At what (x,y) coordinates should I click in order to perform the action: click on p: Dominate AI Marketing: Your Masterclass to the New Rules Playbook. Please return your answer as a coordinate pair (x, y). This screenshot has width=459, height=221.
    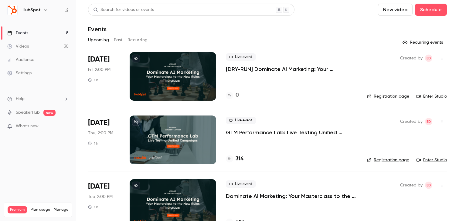
    Looking at the image, I should click on (292, 196).